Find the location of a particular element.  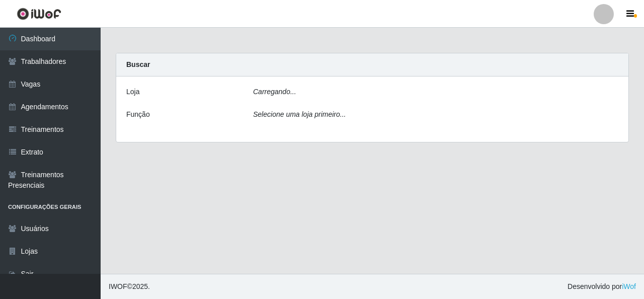

label: Função is located at coordinates (138, 114).